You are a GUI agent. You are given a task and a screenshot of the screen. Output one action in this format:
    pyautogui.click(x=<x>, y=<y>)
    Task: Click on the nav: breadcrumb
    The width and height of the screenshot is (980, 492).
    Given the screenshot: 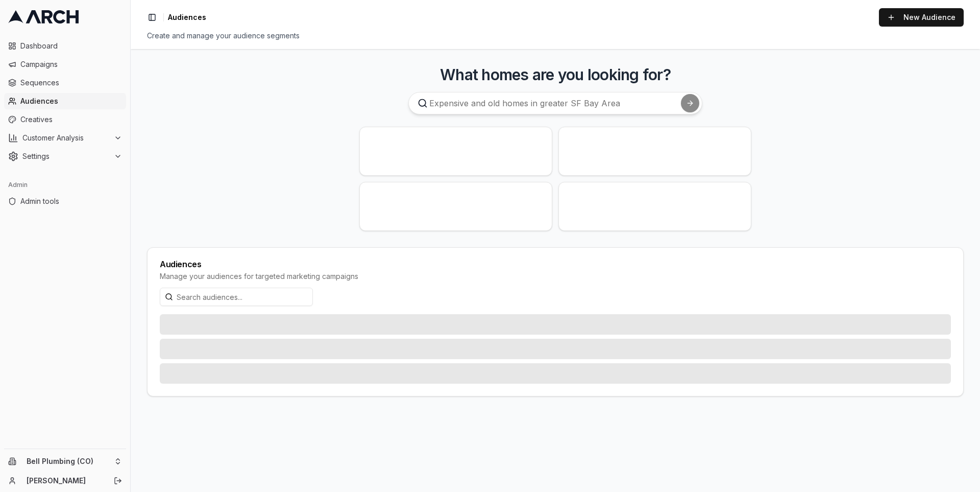 What is the action you would take?
    pyautogui.click(x=187, y=18)
    